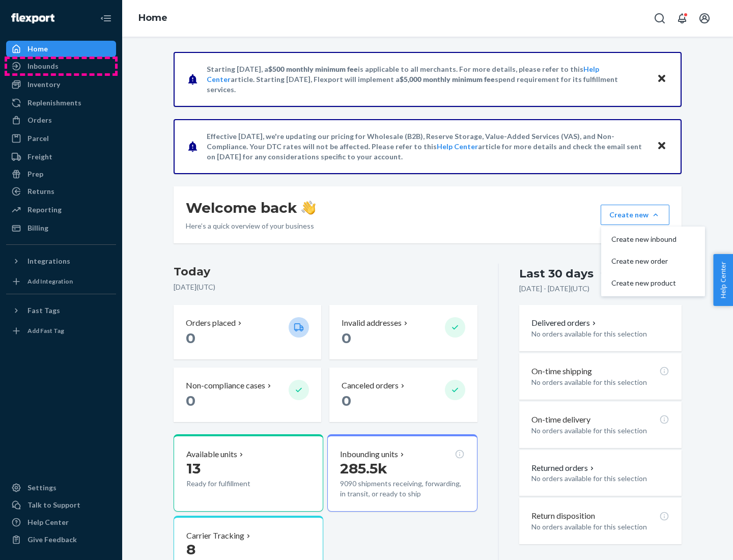 The image size is (733, 560). I want to click on div: Orders, so click(39, 120).